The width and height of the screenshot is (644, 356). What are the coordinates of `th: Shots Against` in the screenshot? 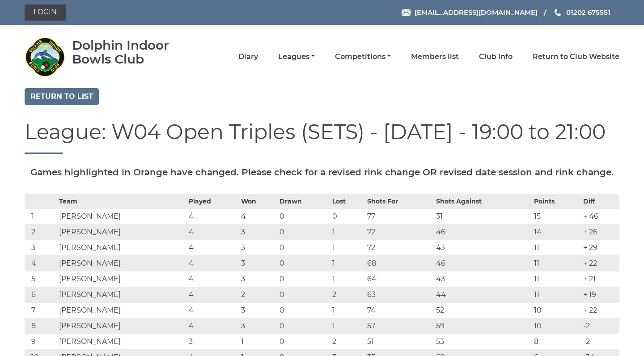 It's located at (482, 201).